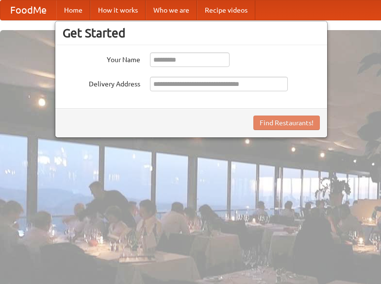  I want to click on button: Find Restaurants!, so click(286, 123).